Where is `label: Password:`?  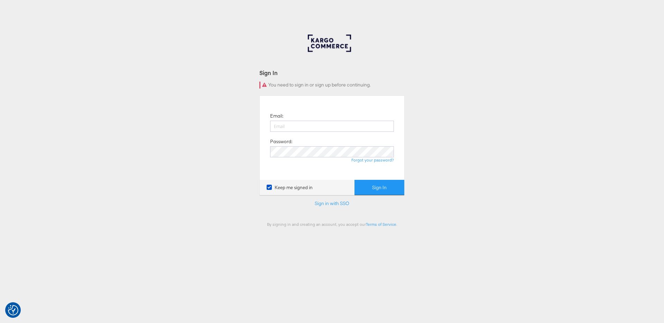
label: Password: is located at coordinates (281, 142).